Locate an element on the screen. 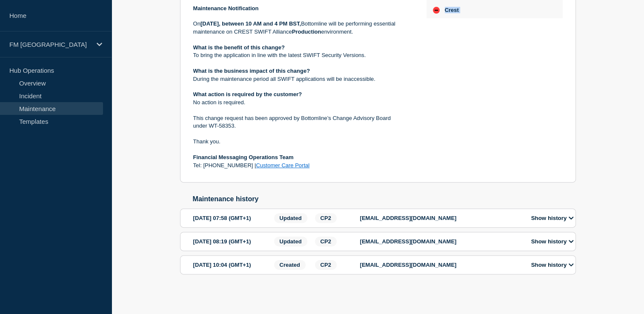  strong: What action is required by the customer? is located at coordinates (248, 94).